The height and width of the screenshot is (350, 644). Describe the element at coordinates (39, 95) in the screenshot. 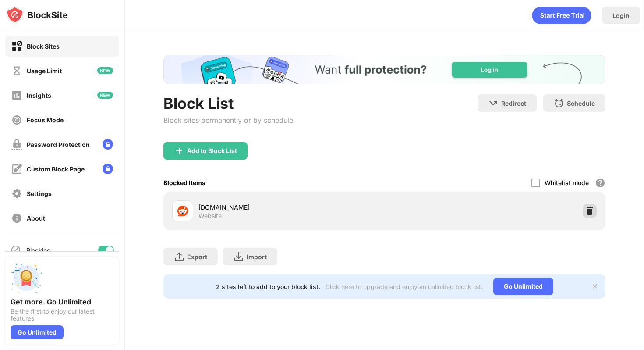

I see `div: Insights` at that location.